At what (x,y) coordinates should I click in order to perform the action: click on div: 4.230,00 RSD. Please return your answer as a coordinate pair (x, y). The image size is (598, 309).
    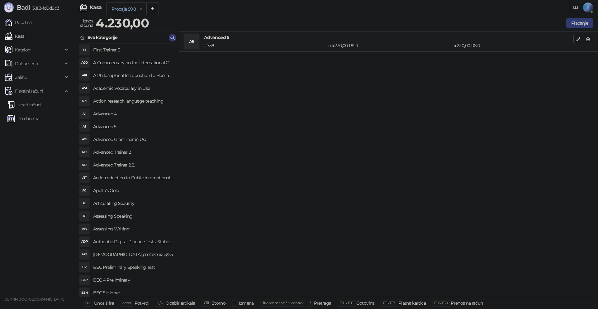
    Looking at the image, I should click on (514, 46).